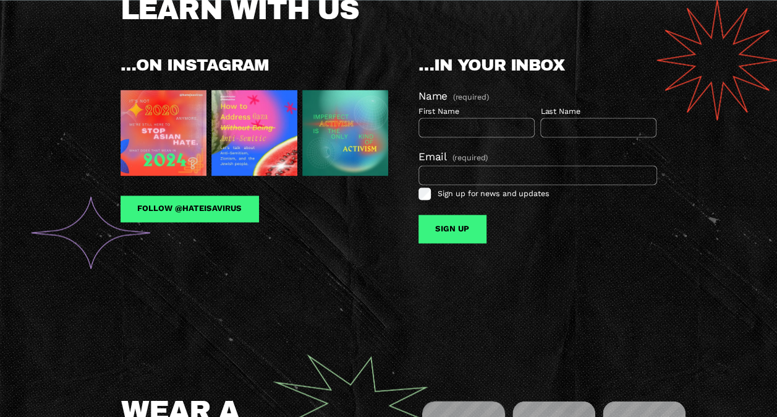 This screenshot has height=417, width=777. I want to click on img: We protest because we love.&nbsp; We protest the g*n*c*de in Gaza because everyone has the right ..., so click(254, 132).